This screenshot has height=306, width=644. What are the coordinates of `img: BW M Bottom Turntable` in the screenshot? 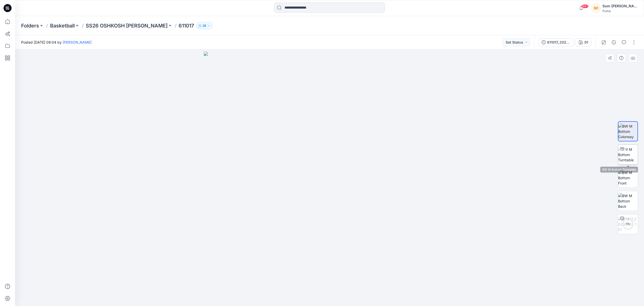 It's located at (628, 154).